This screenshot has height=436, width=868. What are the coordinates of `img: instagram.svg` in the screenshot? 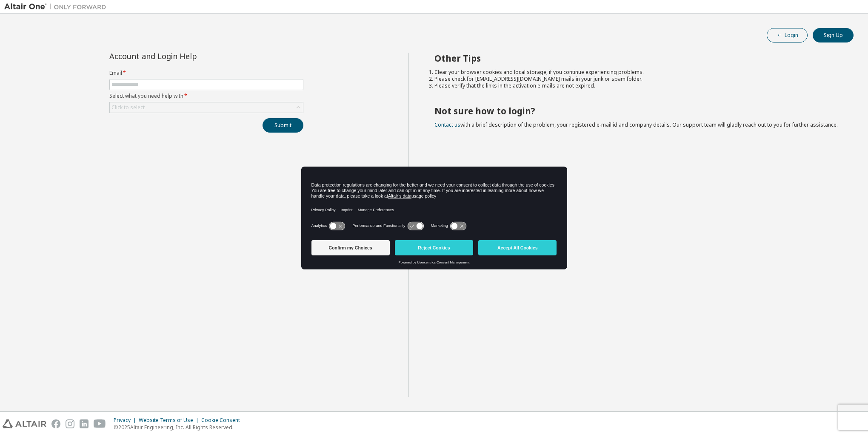 It's located at (70, 424).